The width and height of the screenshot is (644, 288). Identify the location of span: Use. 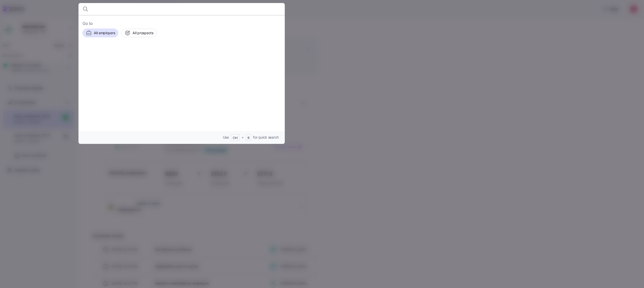
(226, 137).